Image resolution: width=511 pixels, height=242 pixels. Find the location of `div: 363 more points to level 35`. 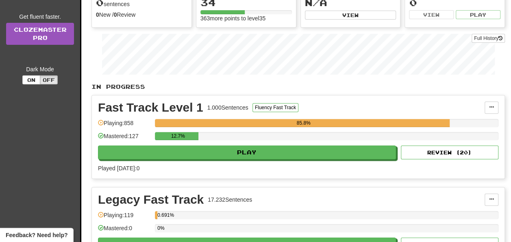

div: 363 more points to level 35 is located at coordinates (246, 18).